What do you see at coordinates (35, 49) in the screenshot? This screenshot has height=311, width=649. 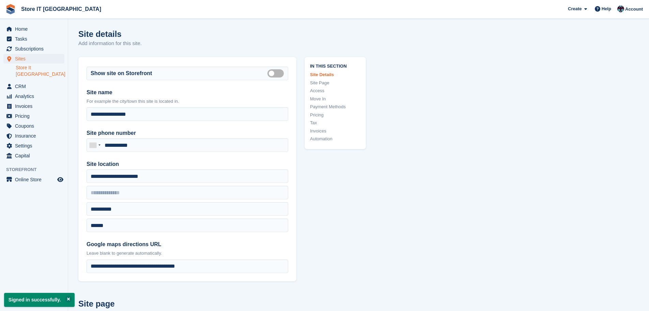 I see `span: Subscriptions` at bounding box center [35, 49].